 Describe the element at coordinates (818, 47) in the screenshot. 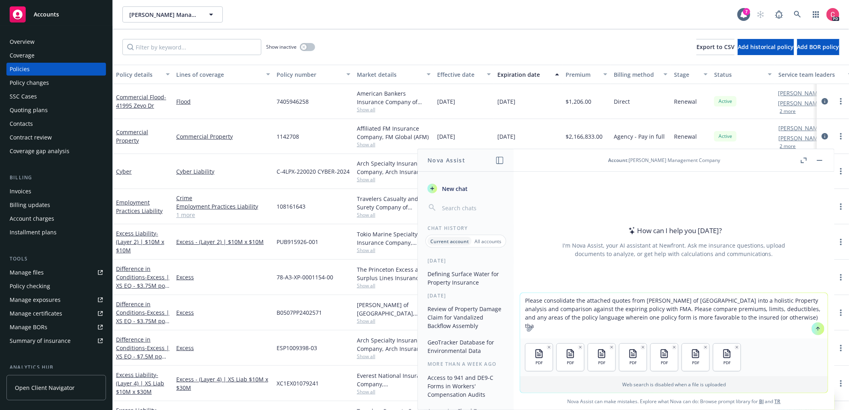

I see `span: Add BOR policy` at that location.